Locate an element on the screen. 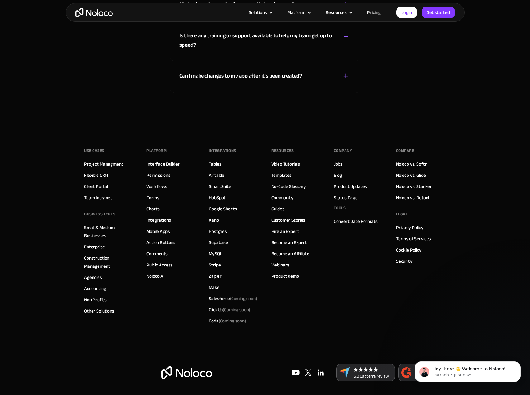  a: Agencies is located at coordinates (93, 278).